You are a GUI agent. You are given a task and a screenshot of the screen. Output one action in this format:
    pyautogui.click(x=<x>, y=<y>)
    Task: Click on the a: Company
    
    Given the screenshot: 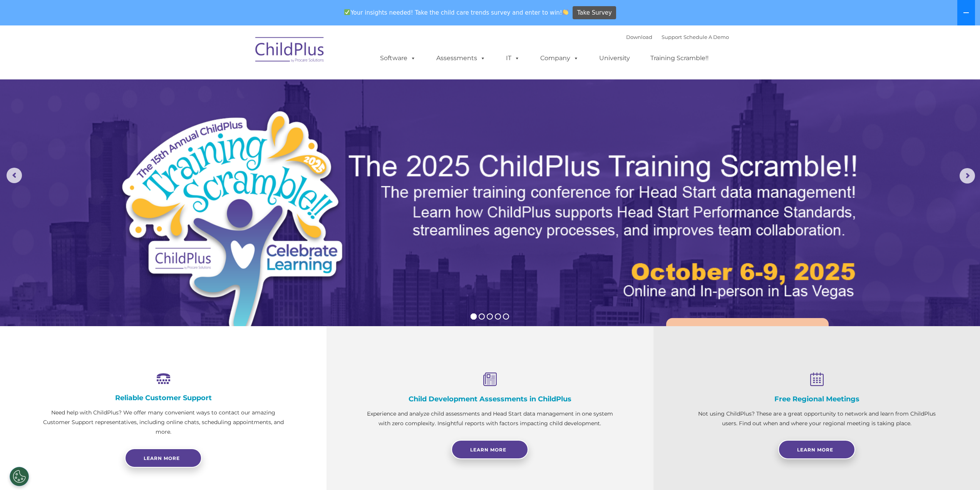 What is the action you would take?
    pyautogui.click(x=560, y=58)
    